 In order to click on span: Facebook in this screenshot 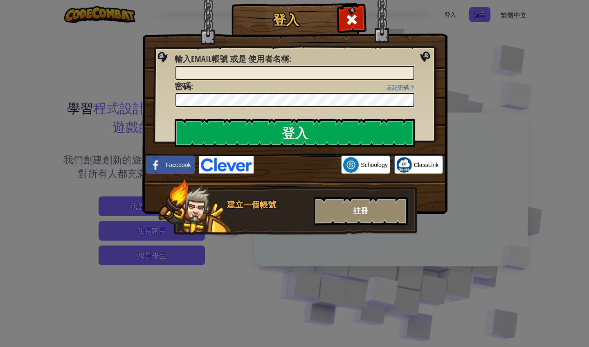, I will do `click(178, 165)`.